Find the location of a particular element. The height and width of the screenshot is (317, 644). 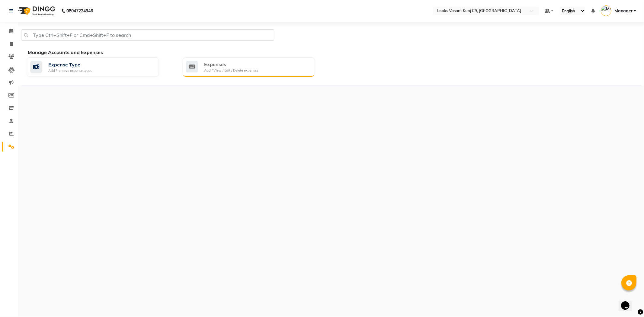

div: Add / View / Edit / Delete expenses is located at coordinates (231, 70).